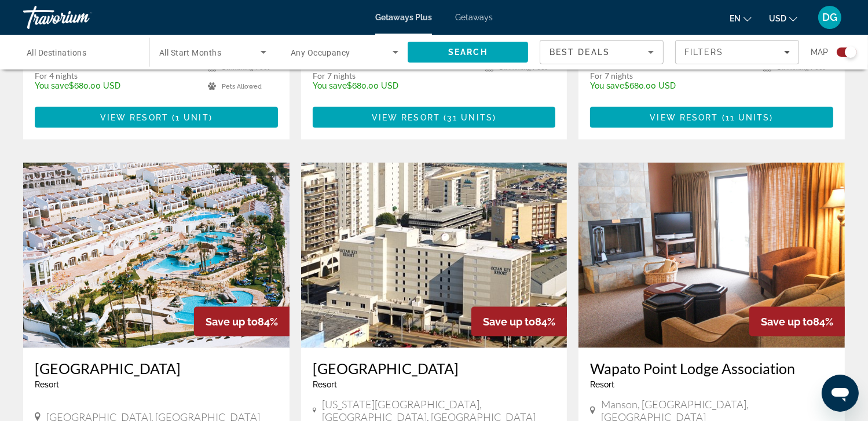  Describe the element at coordinates (602, 52) in the screenshot. I see `mat-select: Sort by` at that location.